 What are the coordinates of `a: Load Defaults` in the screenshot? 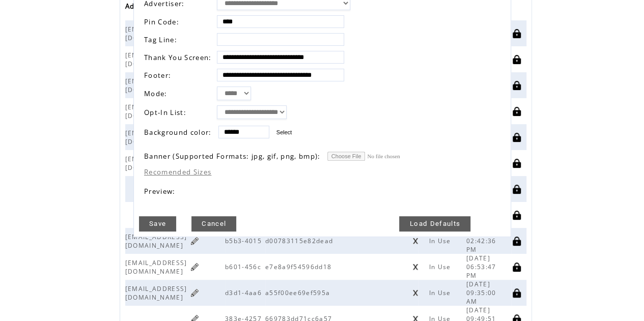 It's located at (435, 224).